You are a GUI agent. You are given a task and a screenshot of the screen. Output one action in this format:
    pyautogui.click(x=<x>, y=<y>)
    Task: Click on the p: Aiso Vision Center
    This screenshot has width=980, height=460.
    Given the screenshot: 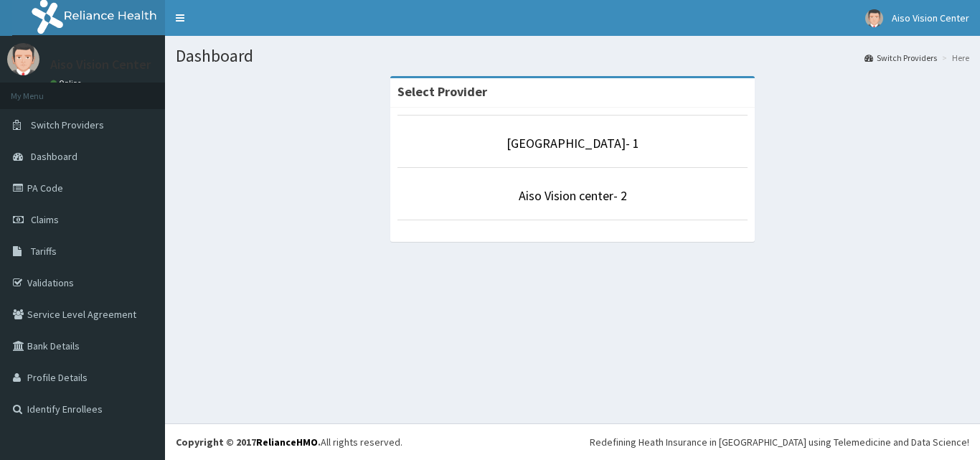 What is the action you would take?
    pyautogui.click(x=100, y=64)
    